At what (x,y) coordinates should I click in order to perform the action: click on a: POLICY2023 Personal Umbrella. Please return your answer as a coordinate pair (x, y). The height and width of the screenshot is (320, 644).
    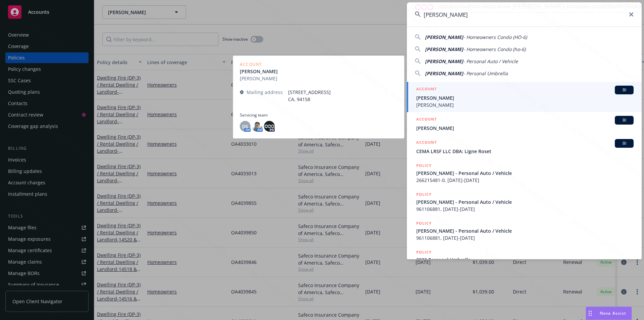
    Looking at the image, I should click on (524, 260).